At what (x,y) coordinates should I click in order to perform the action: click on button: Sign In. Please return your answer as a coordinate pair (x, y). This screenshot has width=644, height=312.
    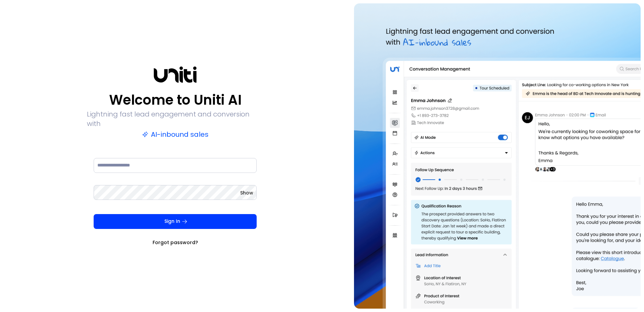
    Looking at the image, I should click on (175, 221).